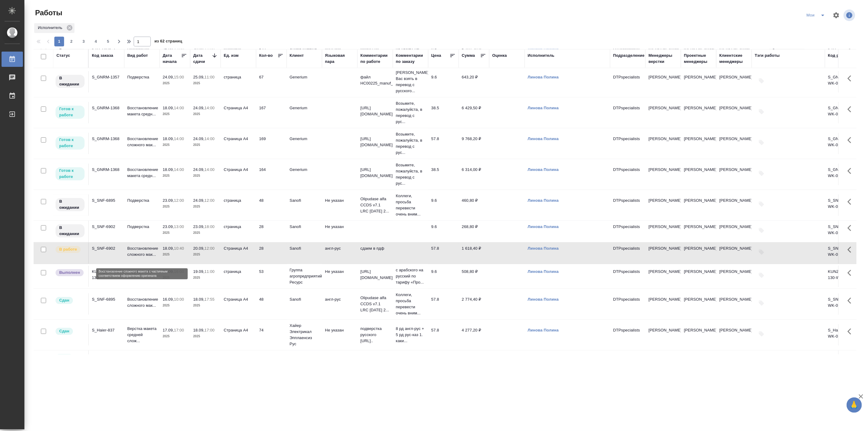 The image size is (868, 431). Describe the element at coordinates (305, 335) in the screenshot. I see `p: Хайер Электрикал Эпплаенсиз Рус` at that location.